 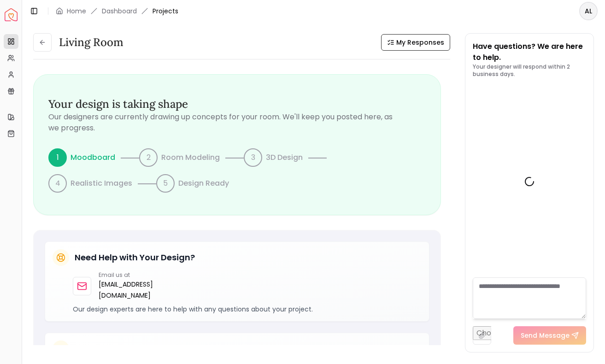 I want to click on p: Email us at, so click(x=126, y=275).